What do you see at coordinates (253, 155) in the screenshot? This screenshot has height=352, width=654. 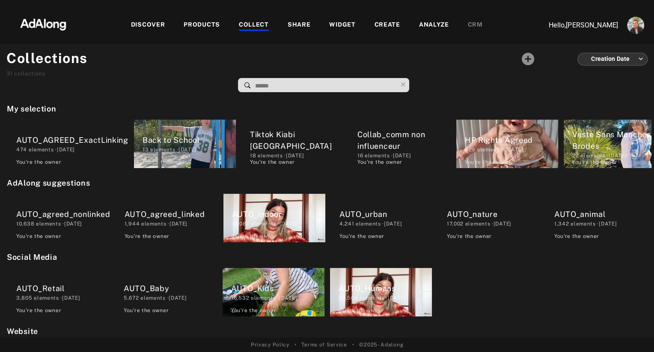 I see `span: 18` at bounding box center [253, 155].